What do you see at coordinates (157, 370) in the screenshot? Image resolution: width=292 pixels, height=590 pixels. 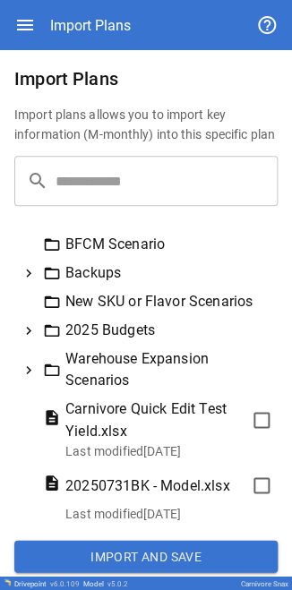 I see `div: Warehouse Expansion Scenarios` at bounding box center [157, 370].